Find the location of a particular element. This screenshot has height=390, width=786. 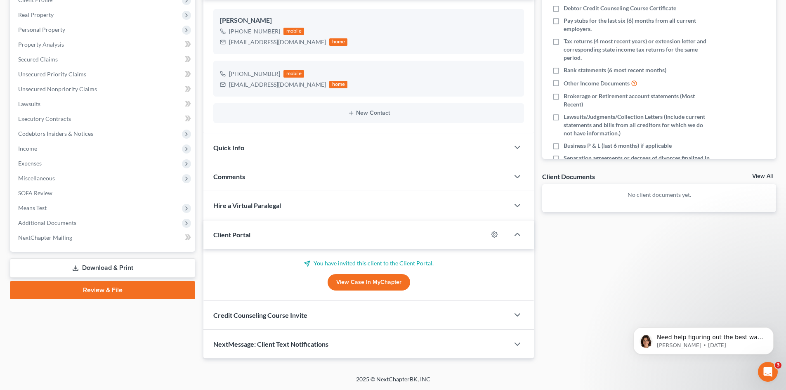

a: NextChapter Mailing is located at coordinates (103, 238).